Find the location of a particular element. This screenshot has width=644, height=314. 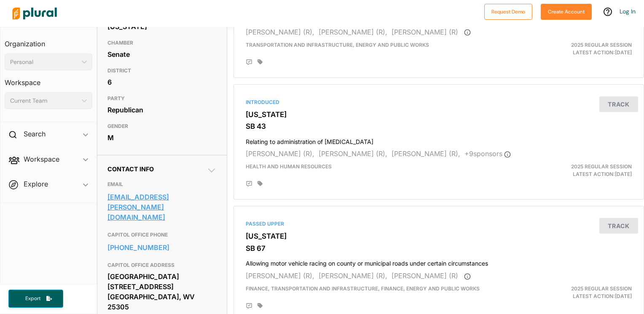

h3: CHAMBER is located at coordinates (162, 43).